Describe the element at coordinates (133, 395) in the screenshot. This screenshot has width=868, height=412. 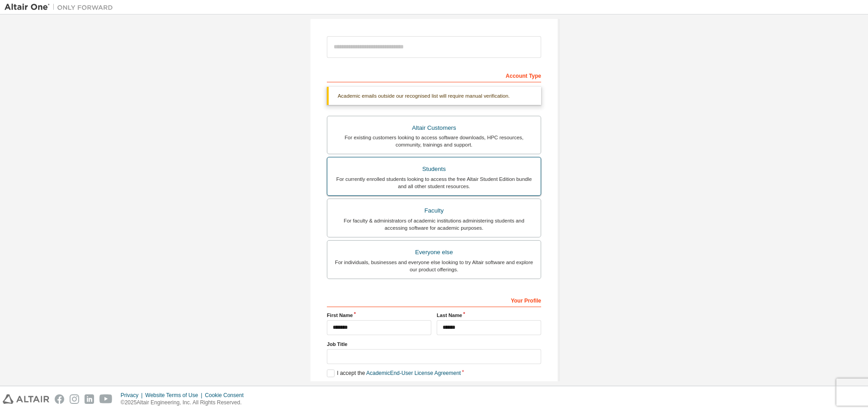
I see `div: Privacy` at that location.